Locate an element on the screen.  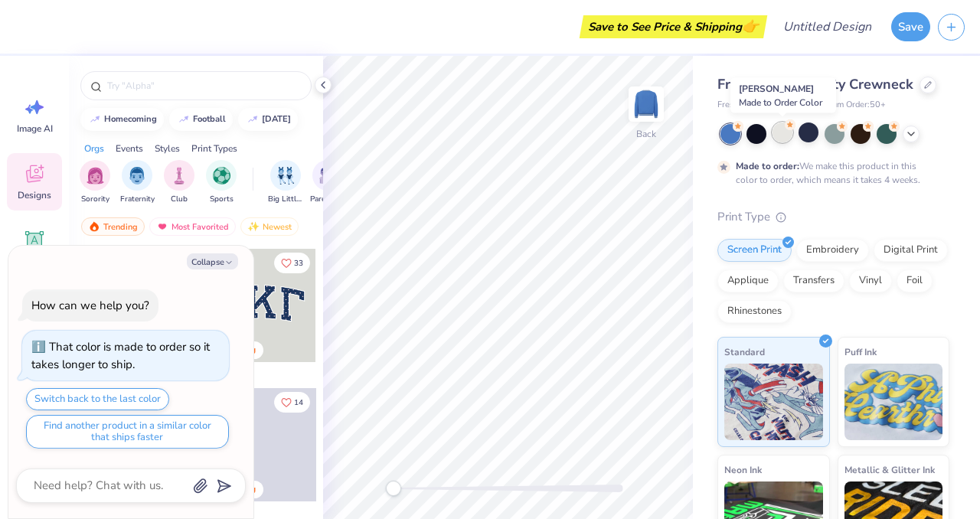
span: 14 is located at coordinates (299, 403).